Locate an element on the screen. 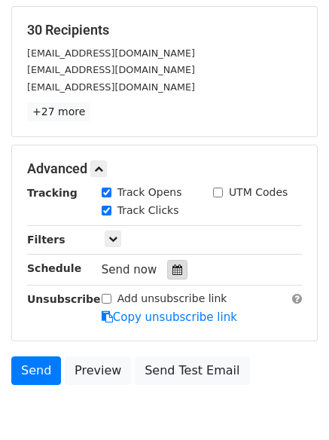 The image size is (329, 440). h5: Advanced is located at coordinates (164, 169).